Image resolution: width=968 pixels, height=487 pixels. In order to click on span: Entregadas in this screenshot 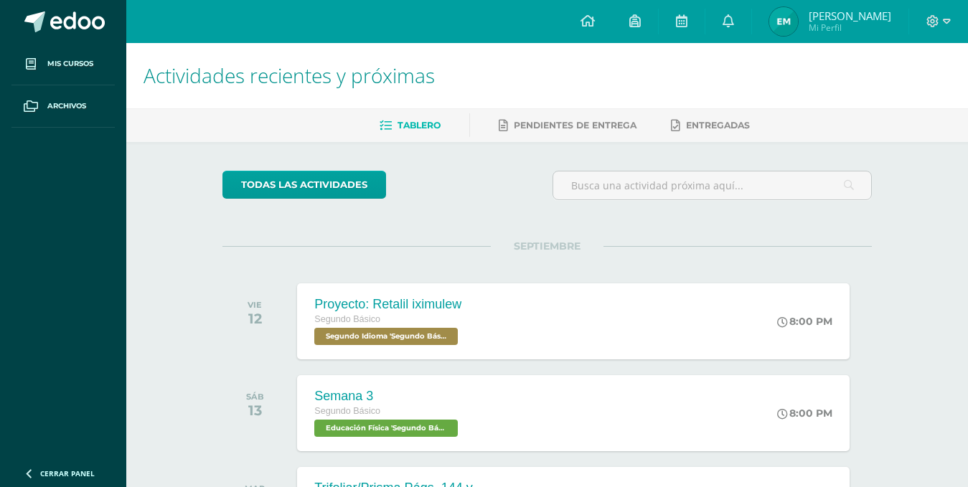, I will do `click(718, 125)`.